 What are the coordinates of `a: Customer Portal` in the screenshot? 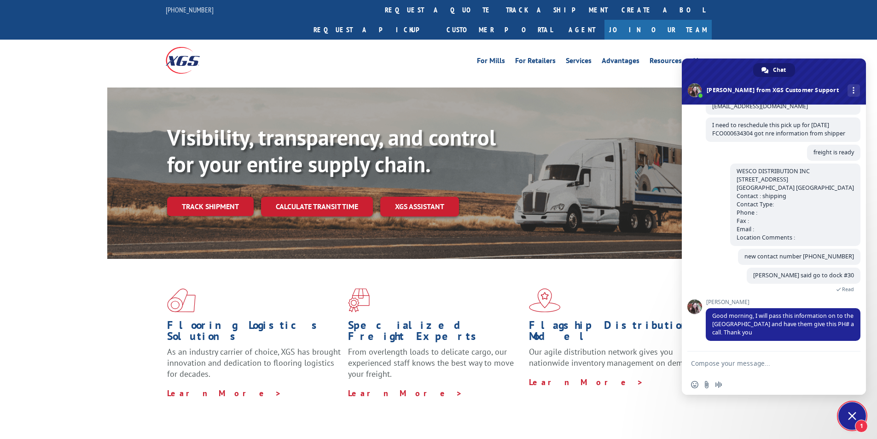 It's located at (499, 29).